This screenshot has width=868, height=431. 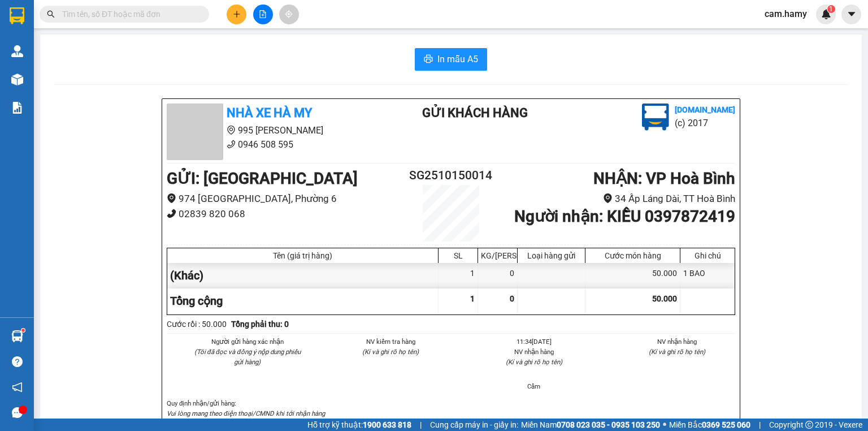 I want to click on button: aim, so click(x=289, y=14).